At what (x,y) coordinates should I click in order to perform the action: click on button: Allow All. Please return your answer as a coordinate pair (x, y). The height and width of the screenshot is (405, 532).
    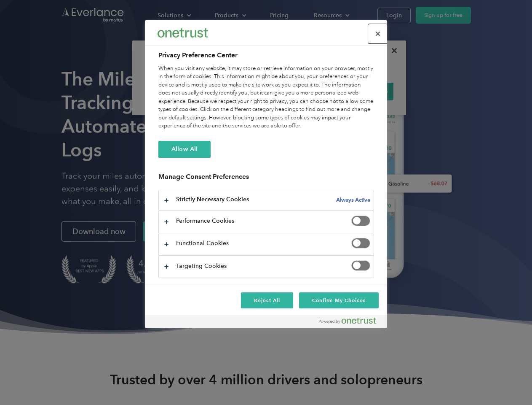
    Looking at the image, I should click on (184, 150).